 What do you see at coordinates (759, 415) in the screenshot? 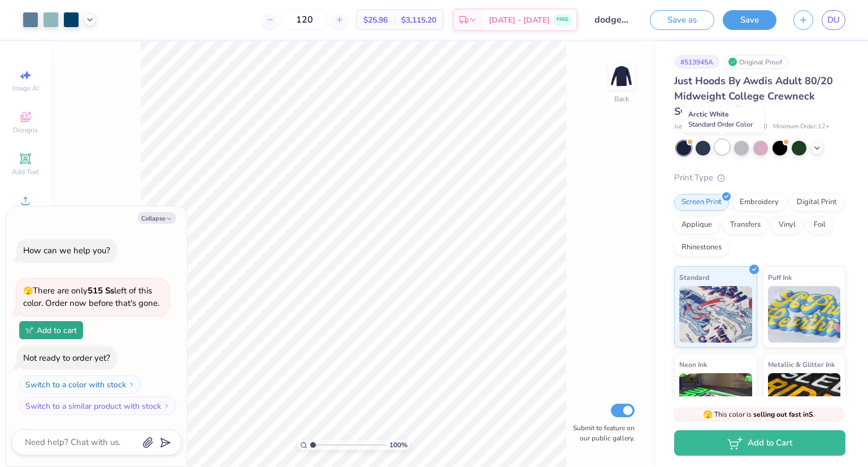
I see `span: This color is .` at bounding box center [759, 415].